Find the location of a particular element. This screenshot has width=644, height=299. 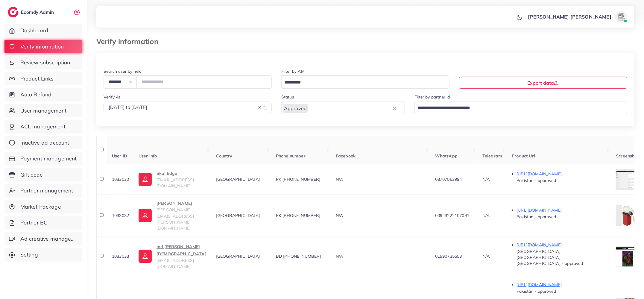

span: Product Links is located at coordinates (37, 79).